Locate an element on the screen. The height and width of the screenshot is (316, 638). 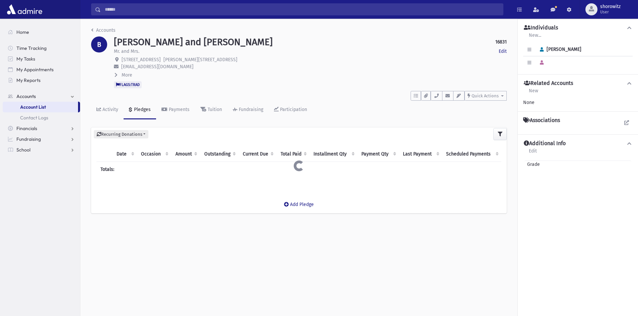
span: Grade is located at coordinates (532, 164).